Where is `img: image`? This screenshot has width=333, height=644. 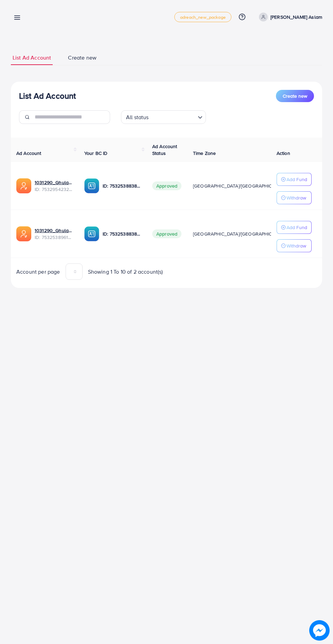
img: image is located at coordinates (320, 631).